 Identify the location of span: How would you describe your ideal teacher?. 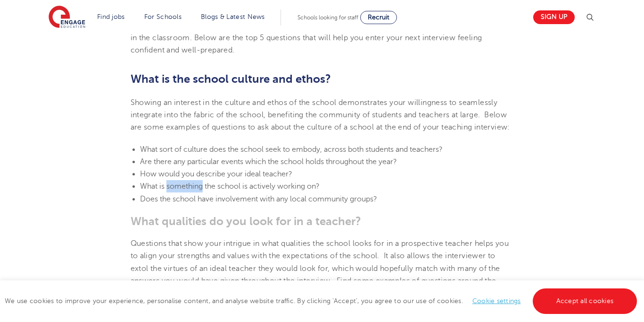
(216, 174).